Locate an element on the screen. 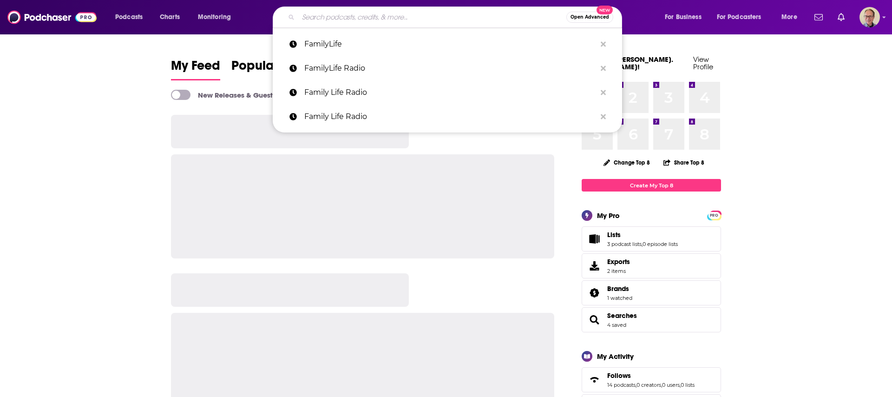 The width and height of the screenshot is (892, 397). a: 0 creators is located at coordinates (649, 385).